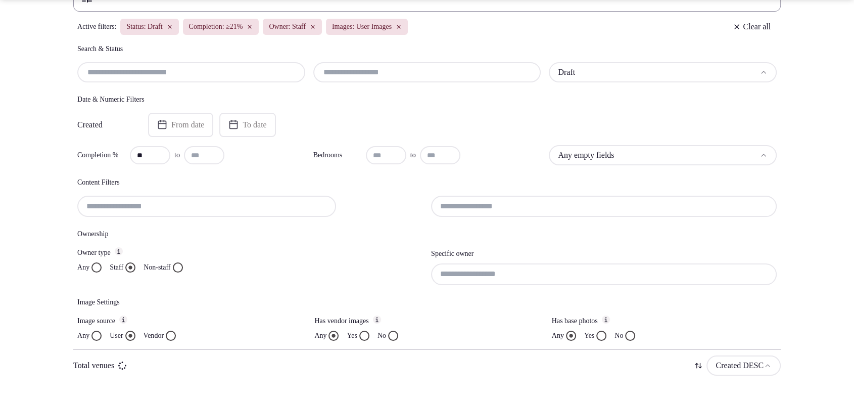  I want to click on button: Image source, so click(123, 319).